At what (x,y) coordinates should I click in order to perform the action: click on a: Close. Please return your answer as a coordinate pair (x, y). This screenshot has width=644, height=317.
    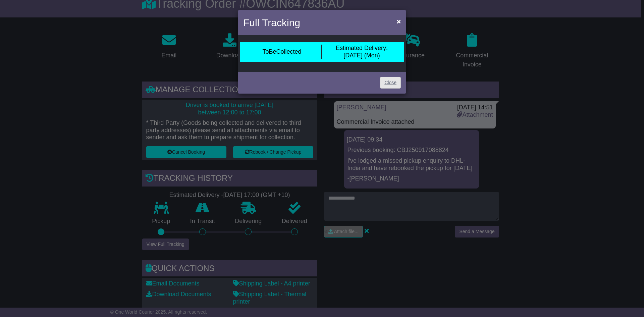
    Looking at the image, I should click on (391, 82).